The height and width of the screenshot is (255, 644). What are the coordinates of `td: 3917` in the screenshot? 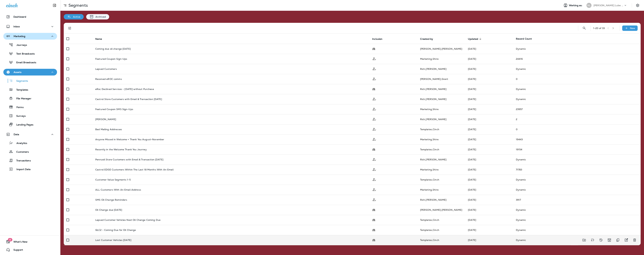 It's located at (577, 200).